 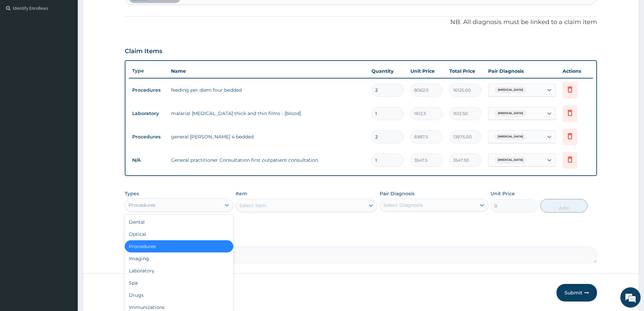 What do you see at coordinates (143, 52) in the screenshot?
I see `h3: Claim Items` at bounding box center [143, 52].